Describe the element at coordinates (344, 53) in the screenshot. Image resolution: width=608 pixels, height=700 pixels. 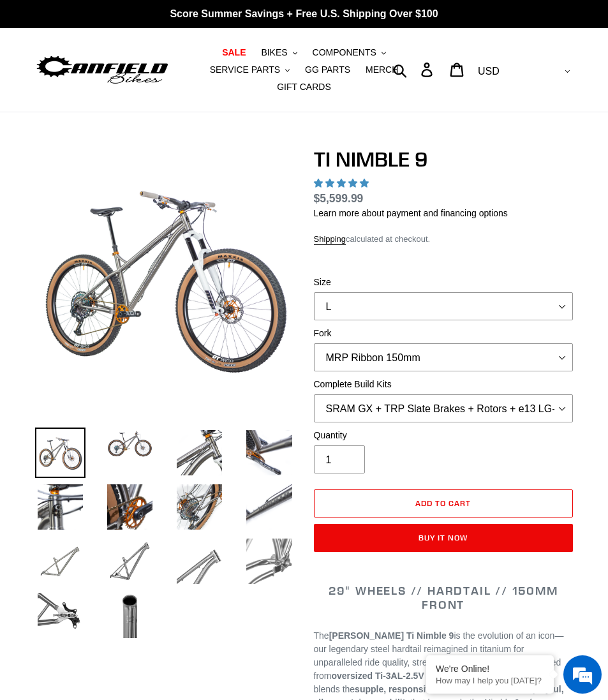
I see `span: COMPONENTS` at that location.